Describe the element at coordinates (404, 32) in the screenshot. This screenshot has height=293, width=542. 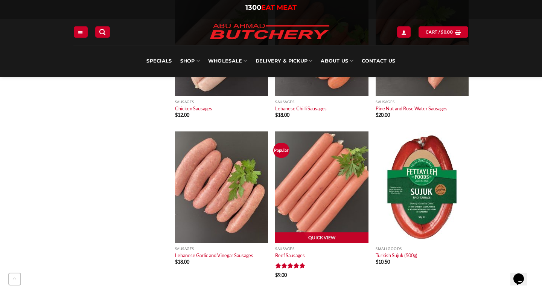
I see `a: Login` at that location.